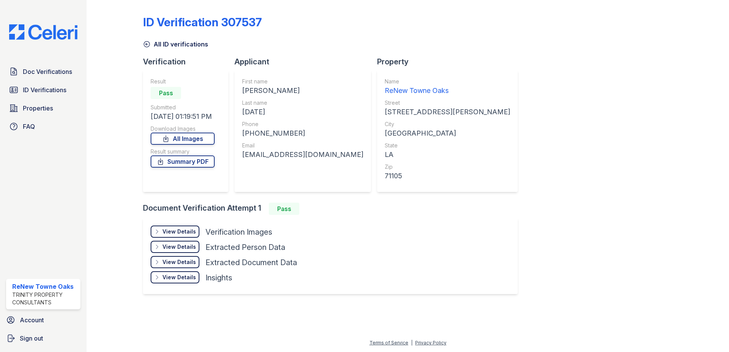  What do you see at coordinates (219, 278) in the screenshot?
I see `div: Insights` at bounding box center [219, 278].